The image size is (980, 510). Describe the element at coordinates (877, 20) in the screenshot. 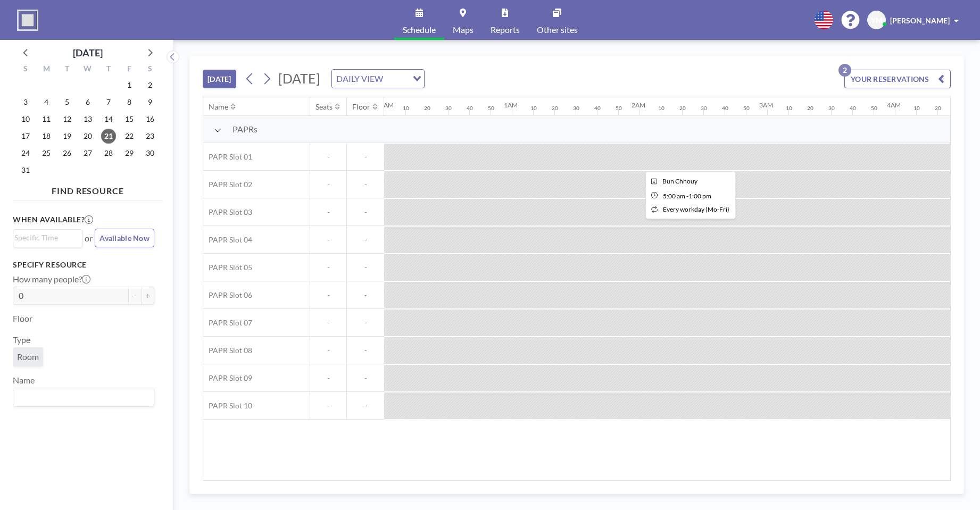

I see `span: YM` at that location.